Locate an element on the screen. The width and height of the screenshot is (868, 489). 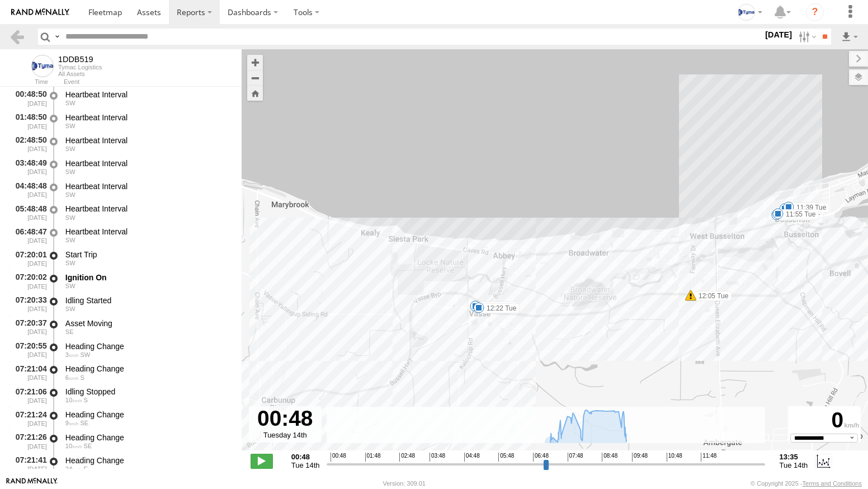
label: 11:55 Tue is located at coordinates (798, 214).